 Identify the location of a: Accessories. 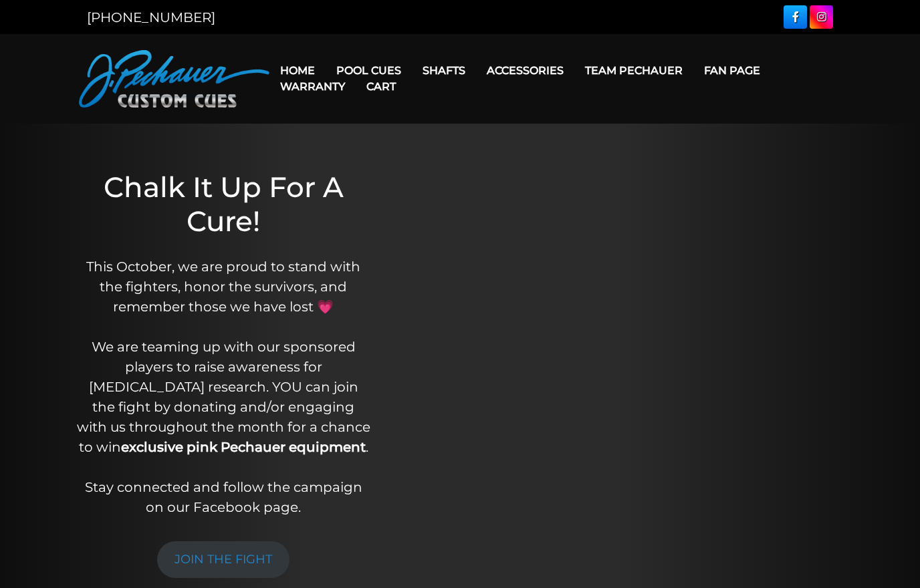
(525, 70).